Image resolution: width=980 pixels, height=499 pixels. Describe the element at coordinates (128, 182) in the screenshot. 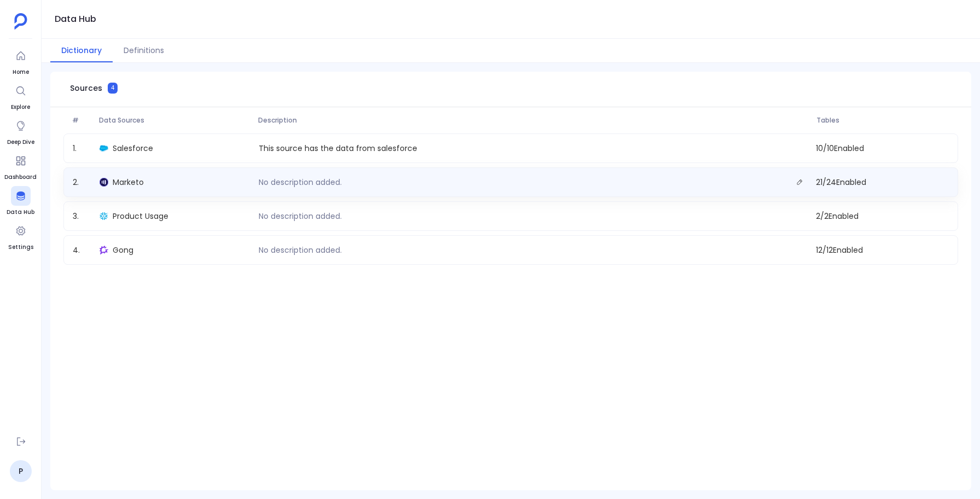

I see `span: Marketo` at that location.